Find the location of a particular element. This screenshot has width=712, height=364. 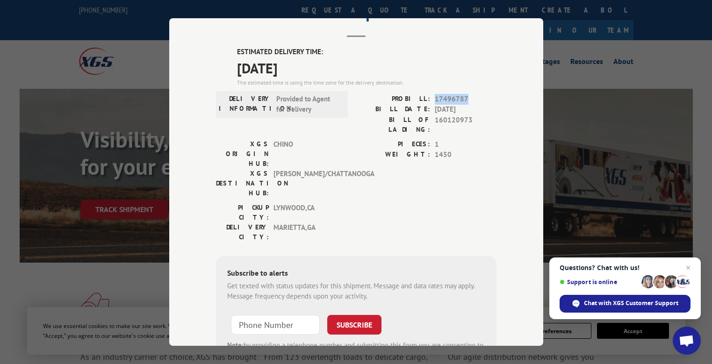

div: Open chat is located at coordinates (686, 341).